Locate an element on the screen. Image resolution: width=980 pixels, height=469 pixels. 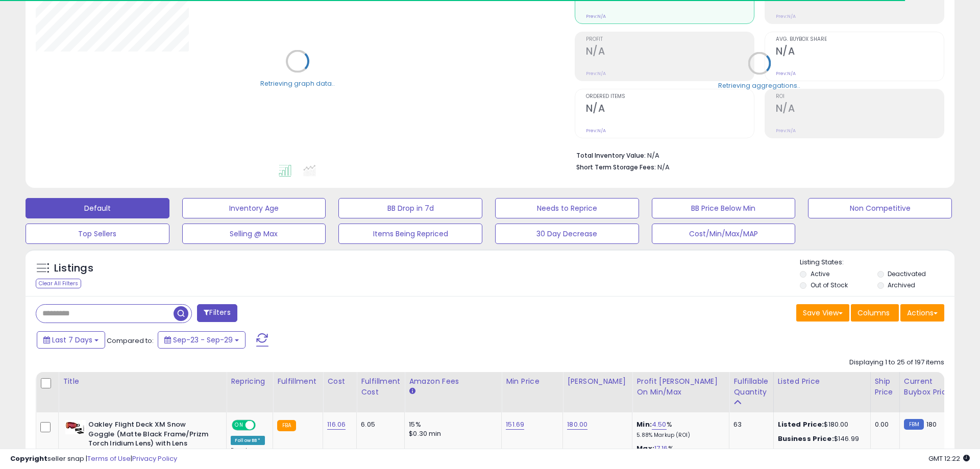
button: Inventory Age is located at coordinates (254, 209).